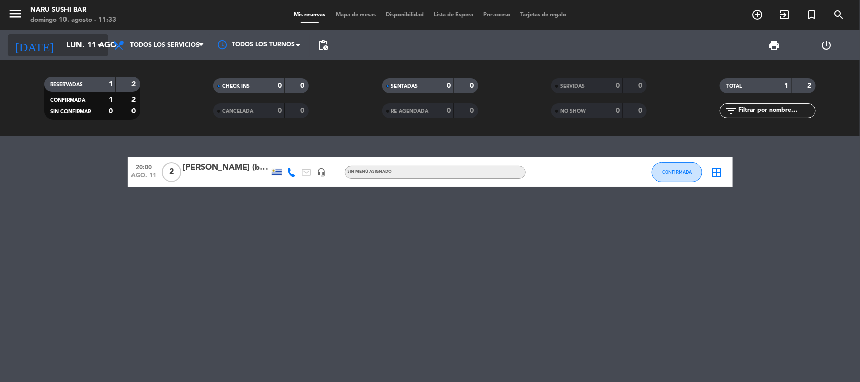 This screenshot has width=860, height=382. Describe the element at coordinates (784, 15) in the screenshot. I see `i: exit_to_app` at that location.